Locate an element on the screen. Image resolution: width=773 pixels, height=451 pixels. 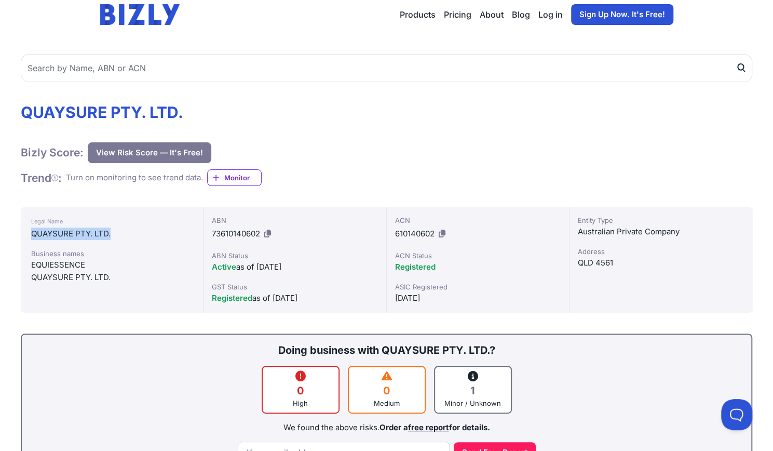
a: Blog is located at coordinates (521, 15).